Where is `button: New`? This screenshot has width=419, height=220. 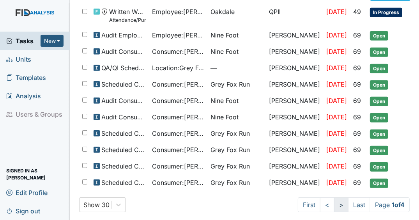
button: New is located at coordinates (52, 41).